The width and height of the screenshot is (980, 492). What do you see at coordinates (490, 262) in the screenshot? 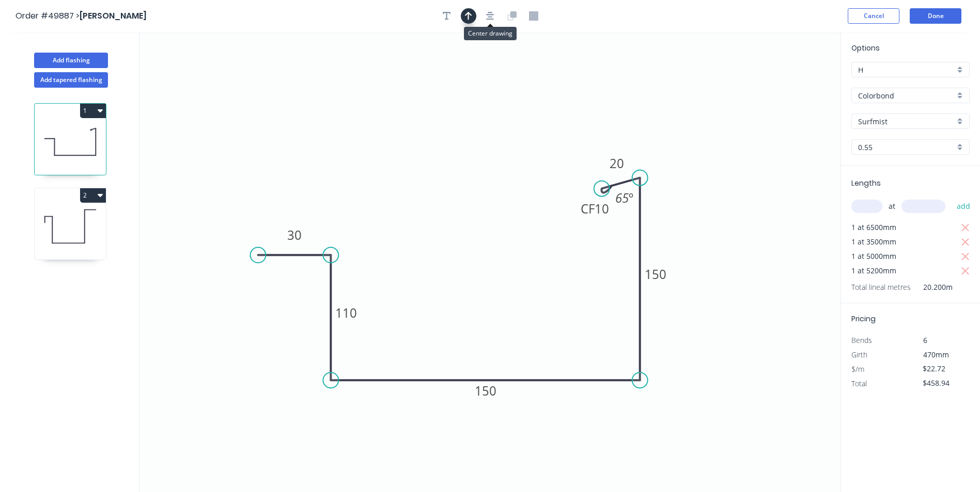
I see `svg: 0` at bounding box center [490, 262].